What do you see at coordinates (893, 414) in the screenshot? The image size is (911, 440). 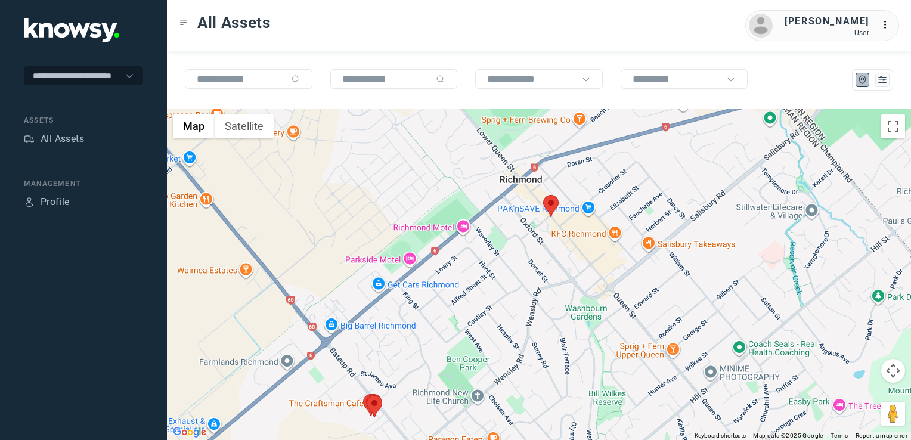 I see `button: Drag Pegman onto the map to open Street View` at bounding box center [893, 414].